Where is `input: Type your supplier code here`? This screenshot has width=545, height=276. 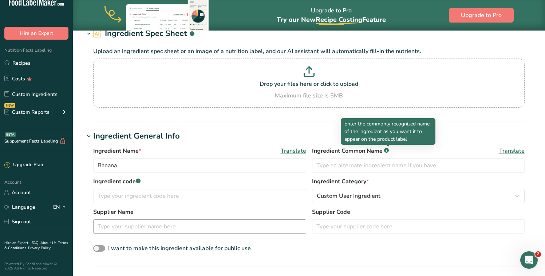
input: Type your supplier code here is located at coordinates (418, 227).